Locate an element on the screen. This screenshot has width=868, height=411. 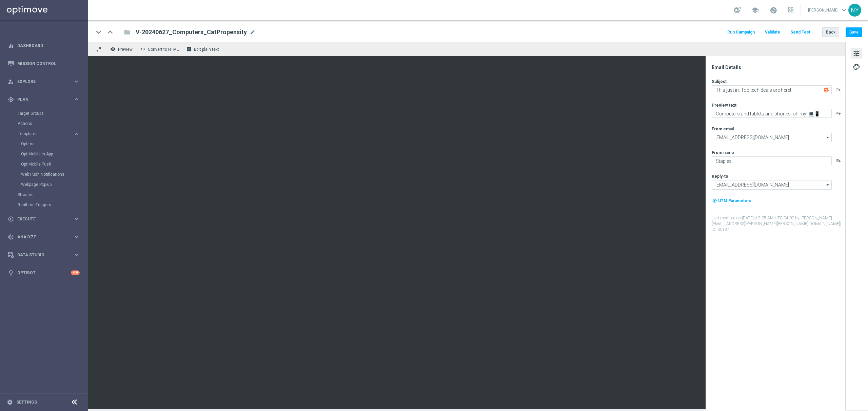
div: lightbulb Optibot +10 is located at coordinates (44, 273).